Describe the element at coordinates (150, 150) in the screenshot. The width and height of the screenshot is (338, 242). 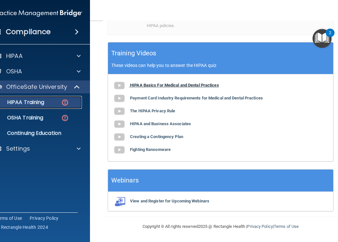
I see `b: Fighting Ransomware` at that location.